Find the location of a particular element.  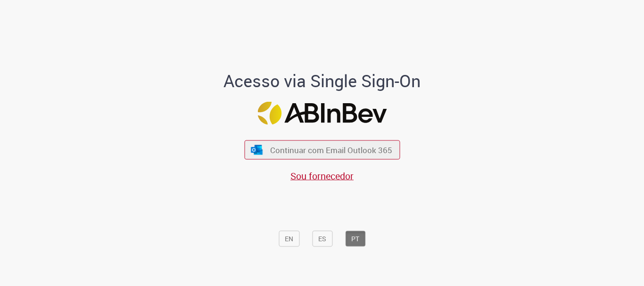

button: PT is located at coordinates (355, 239).